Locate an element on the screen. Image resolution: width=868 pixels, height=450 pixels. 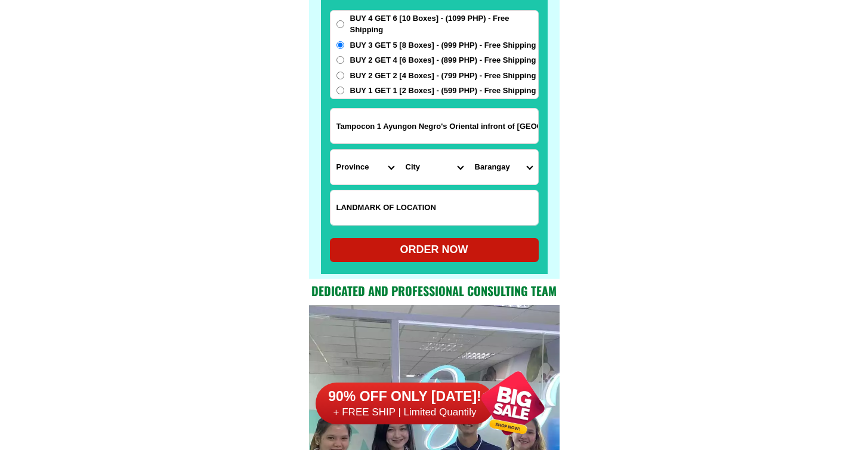
span: BUY 2 GET 4 [6 Boxes] - (899 PHP) - Free Shipping is located at coordinates (443, 60).